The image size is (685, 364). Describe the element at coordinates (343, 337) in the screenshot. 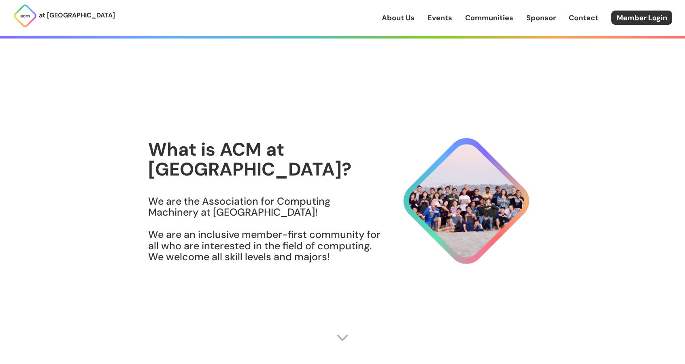

I see `img: Scroll Arrow` at that location.